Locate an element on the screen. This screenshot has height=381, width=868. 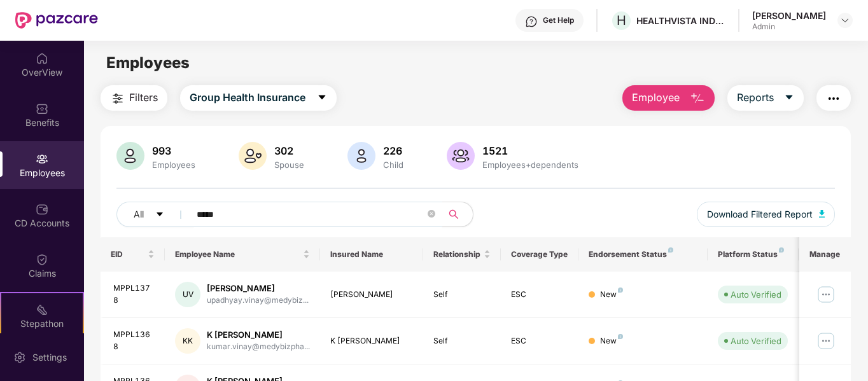
div: MPPL1368 is located at coordinates (134, 341).